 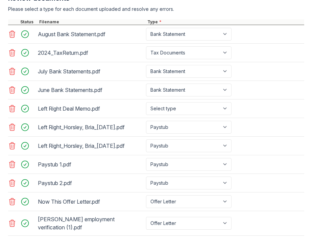 What do you see at coordinates (91, 183) in the screenshot?
I see `div: Paystub 2.pdf` at bounding box center [91, 183].